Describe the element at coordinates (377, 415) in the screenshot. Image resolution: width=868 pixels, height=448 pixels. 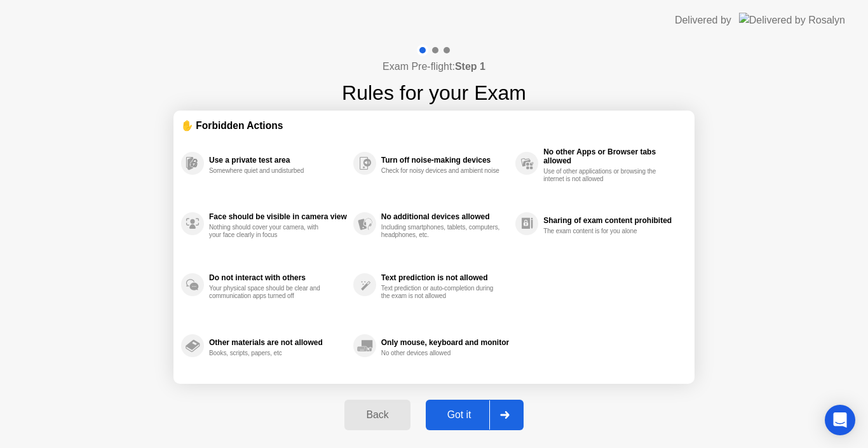
I see `button: Back` at that location.